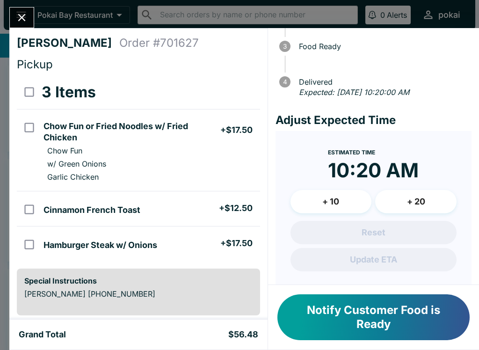 This screenshot has width=479, height=350. What do you see at coordinates (92, 210) in the screenshot?
I see `h5: Cinnamon French Toast` at bounding box center [92, 210].